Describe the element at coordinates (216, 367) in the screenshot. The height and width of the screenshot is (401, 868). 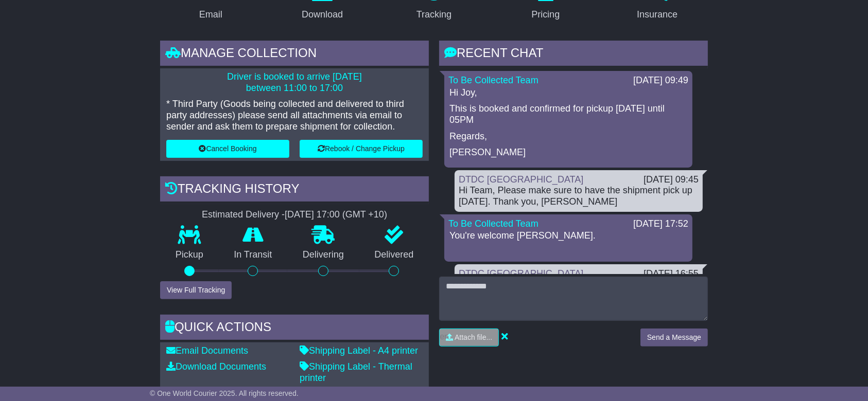
I see `a: Download Documents` at that location.